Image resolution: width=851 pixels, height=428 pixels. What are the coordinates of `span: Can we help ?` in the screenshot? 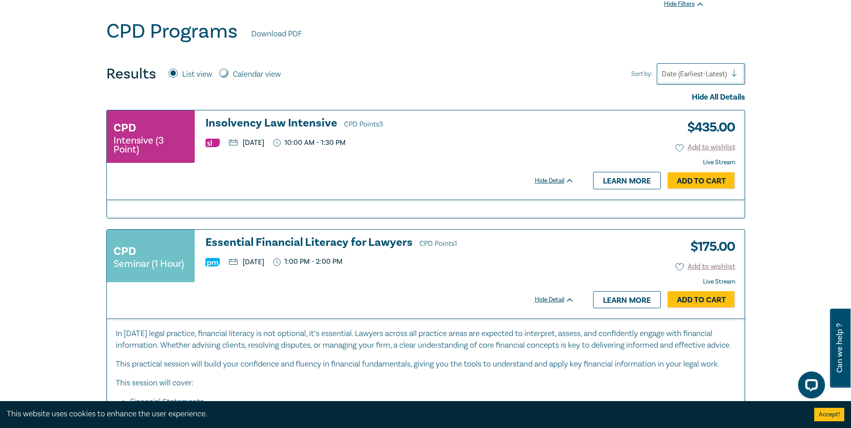 It's located at (839, 348).